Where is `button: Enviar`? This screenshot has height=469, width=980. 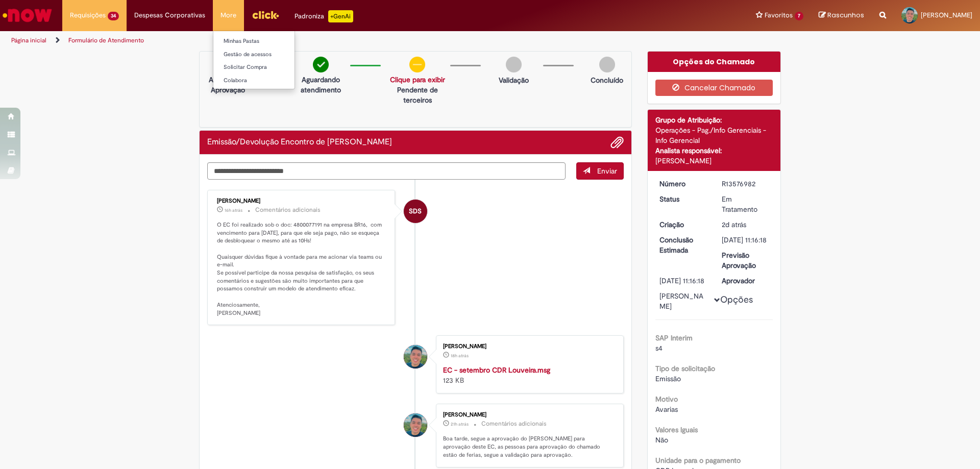 button: Enviar is located at coordinates (600, 171).